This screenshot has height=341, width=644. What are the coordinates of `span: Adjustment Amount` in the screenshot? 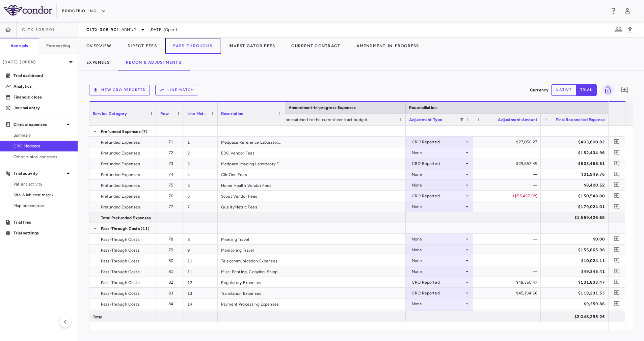 It's located at (517, 119).